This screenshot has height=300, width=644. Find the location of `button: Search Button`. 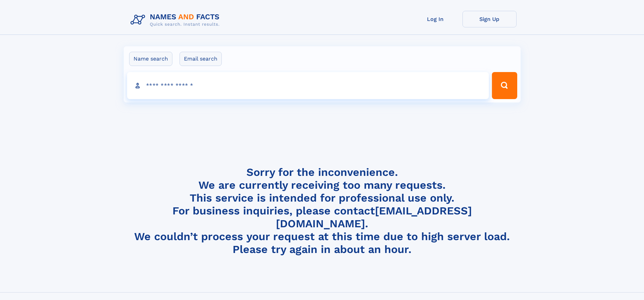

button: Search Button is located at coordinates (504, 85).